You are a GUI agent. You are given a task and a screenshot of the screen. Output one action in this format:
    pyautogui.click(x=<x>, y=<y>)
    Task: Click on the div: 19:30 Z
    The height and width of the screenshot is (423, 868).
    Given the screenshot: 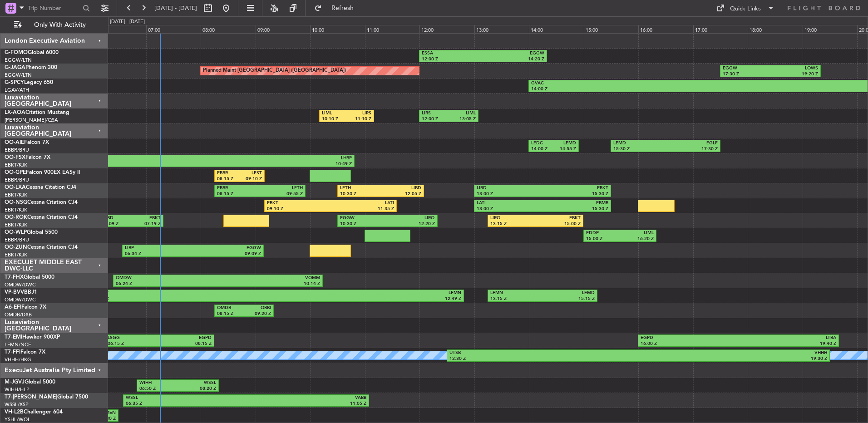 What is the action you would take?
    pyautogui.click(x=733, y=359)
    